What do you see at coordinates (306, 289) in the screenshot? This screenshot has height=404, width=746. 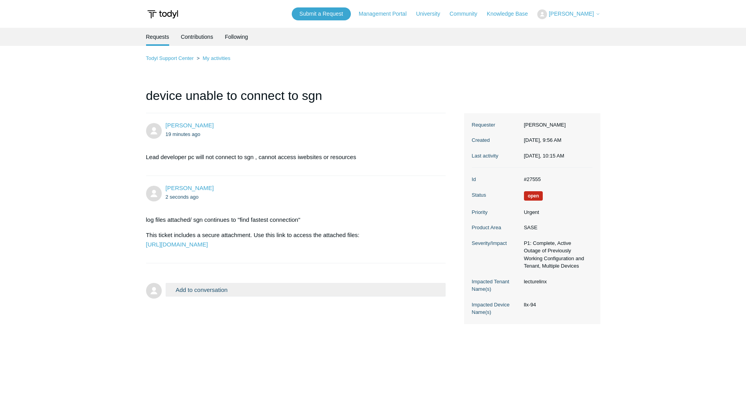 I see `button: Add to conversation` at bounding box center [306, 289].